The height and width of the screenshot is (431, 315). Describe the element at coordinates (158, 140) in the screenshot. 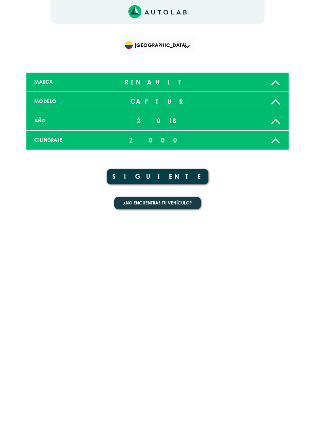

I see `a: CILINDRAJE 2000` at that location.